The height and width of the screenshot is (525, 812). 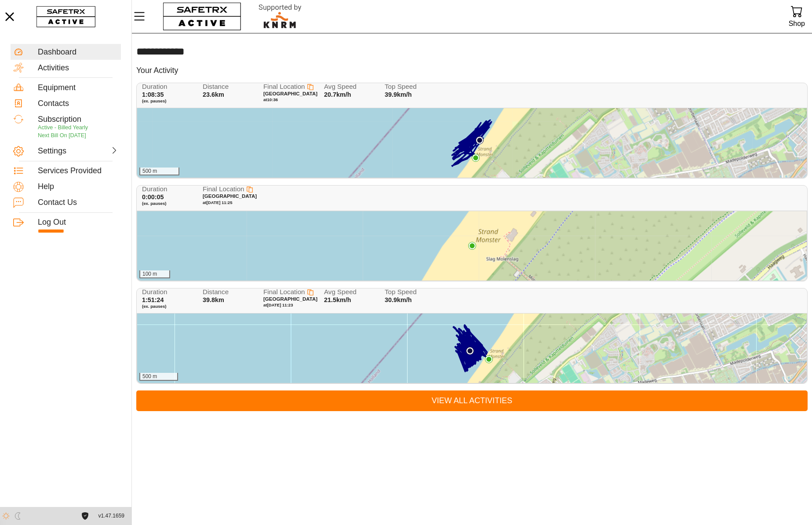 I want to click on img: ContactUs.svg, so click(x=18, y=203).